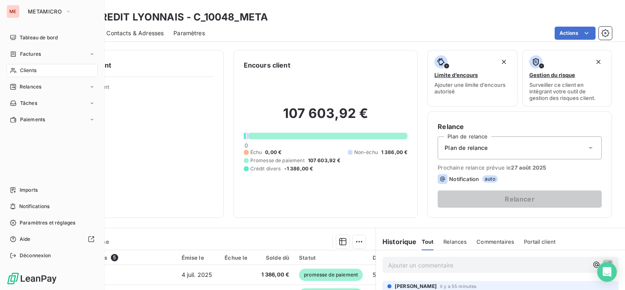  What do you see at coordinates (472, 88) in the screenshot?
I see `span: Ajouter une limite d’encours autorisé` at bounding box center [472, 88].